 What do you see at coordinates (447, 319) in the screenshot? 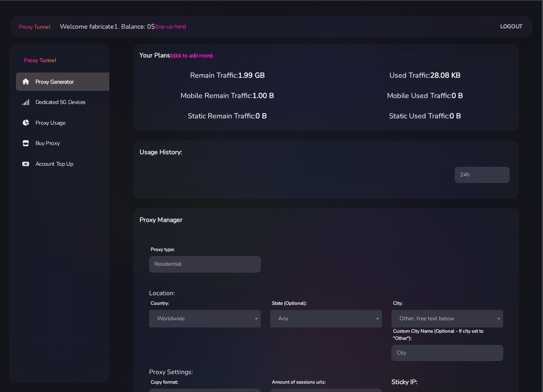
I see `span: Other, free text below` at bounding box center [447, 319].